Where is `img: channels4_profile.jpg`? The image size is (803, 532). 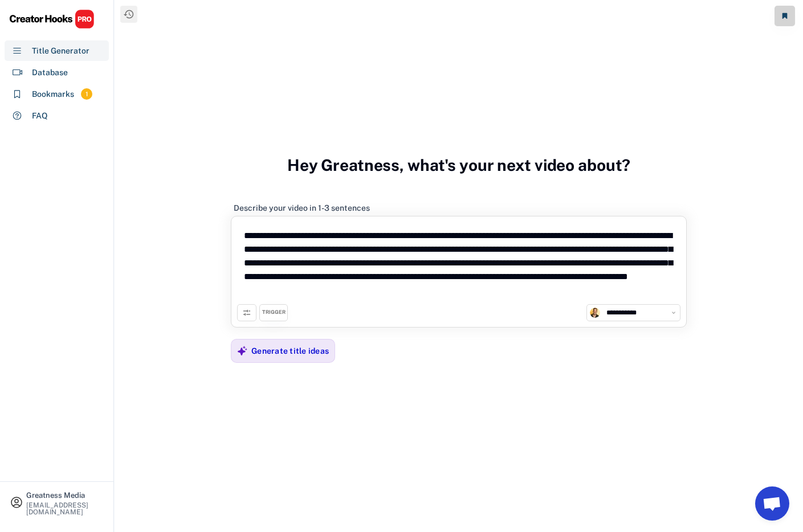 img: channels4_profile.jpg is located at coordinates (595, 313).